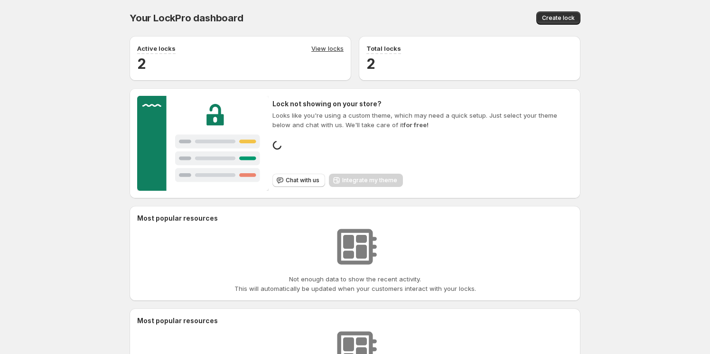 This screenshot has width=710, height=354. I want to click on p: Active locks, so click(156, 48).